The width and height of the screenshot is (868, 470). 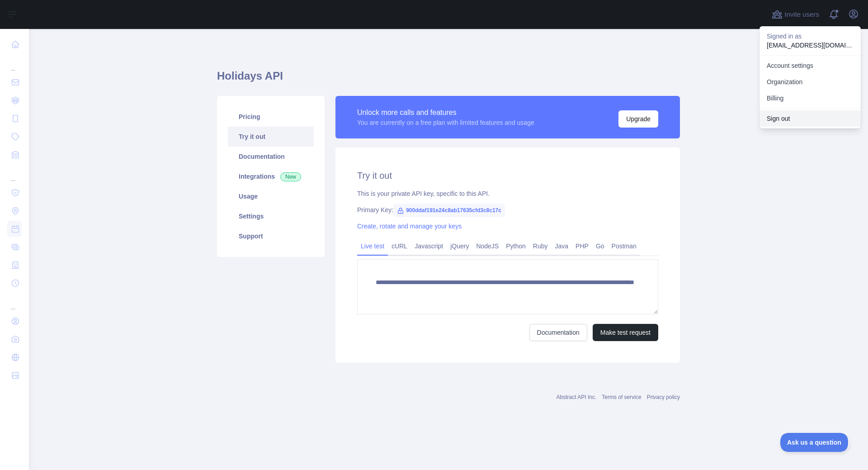 What do you see at coordinates (582, 247) in the screenshot?
I see `a: PHP` at bounding box center [582, 247].